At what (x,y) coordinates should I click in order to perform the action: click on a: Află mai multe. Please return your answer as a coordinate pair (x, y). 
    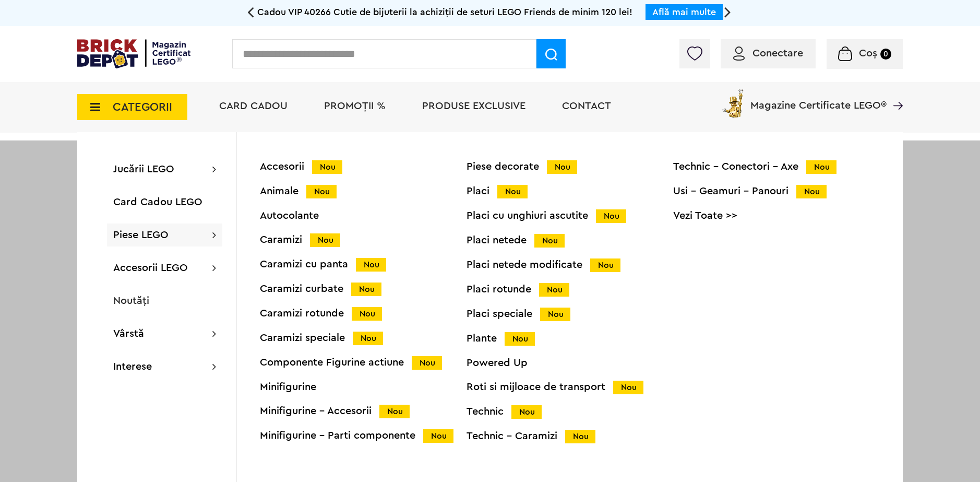
    Looking at the image, I should click on (684, 12).